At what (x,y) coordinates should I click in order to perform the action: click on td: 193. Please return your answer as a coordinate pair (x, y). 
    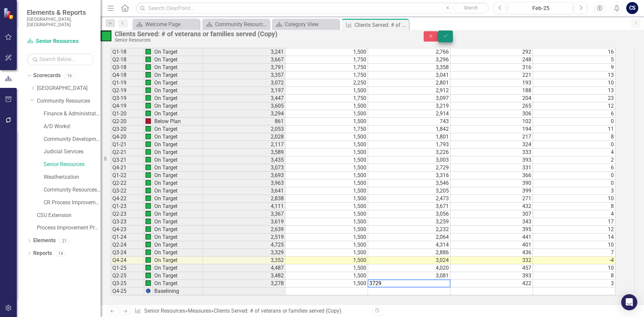
    Looking at the image, I should click on (492, 83).